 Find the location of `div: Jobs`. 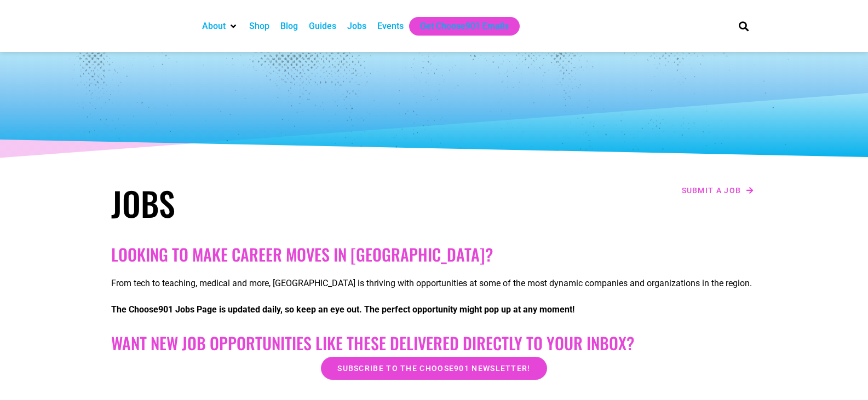

div: Jobs is located at coordinates (357, 26).